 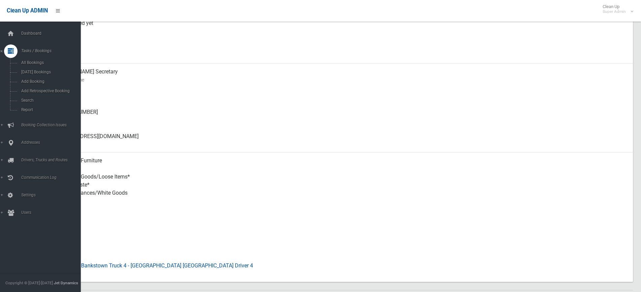 I want to click on small: Contact Name, so click(x=341, y=80).